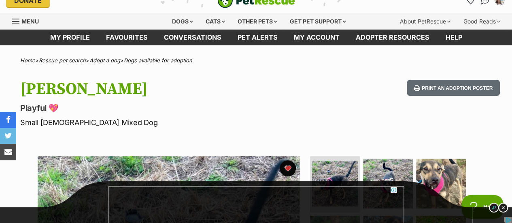 This screenshot has height=223, width=512. Describe the element at coordinates (257, 21) in the screenshot. I see `div: Other pets` at that location.